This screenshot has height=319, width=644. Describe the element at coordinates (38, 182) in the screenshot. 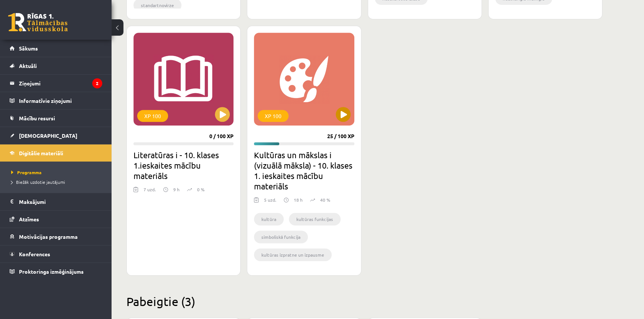

I see `span: Biežāk uzdotie jautājumi` at that location.